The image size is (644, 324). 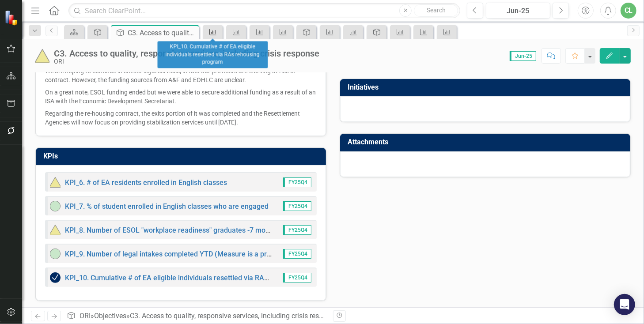 What do you see at coordinates (487, 87) in the screenshot?
I see `h3: Initiatives` at bounding box center [487, 87].